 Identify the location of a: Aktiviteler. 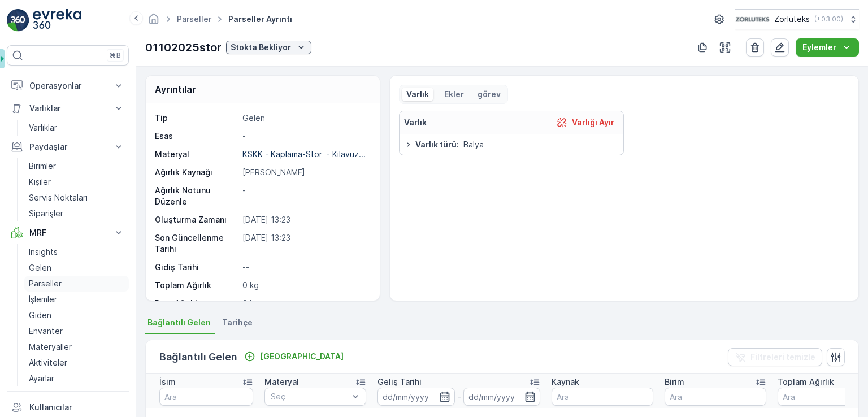
(76, 363).